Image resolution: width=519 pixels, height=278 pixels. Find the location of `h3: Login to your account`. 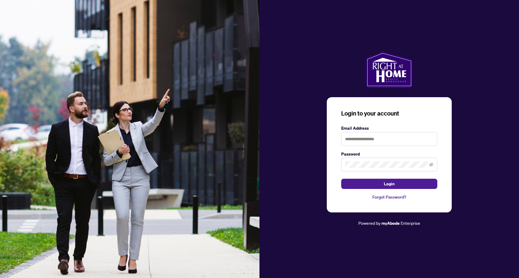

h3: Login to your account is located at coordinates (389, 113).